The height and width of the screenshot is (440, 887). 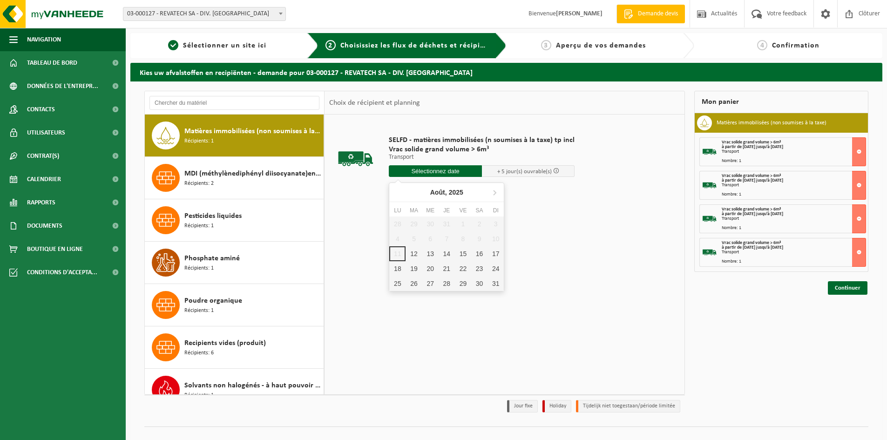 I want to click on span: 3, so click(x=546, y=45).